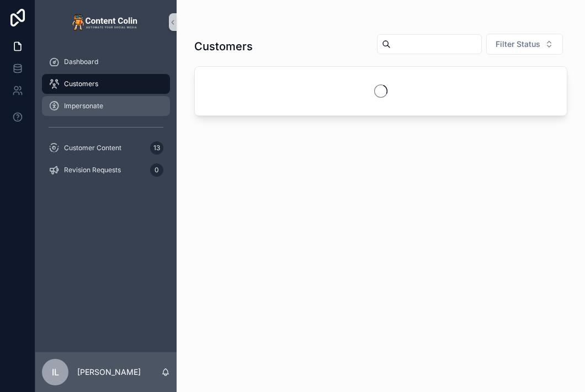  Describe the element at coordinates (81, 84) in the screenshot. I see `span: Customers` at that location.